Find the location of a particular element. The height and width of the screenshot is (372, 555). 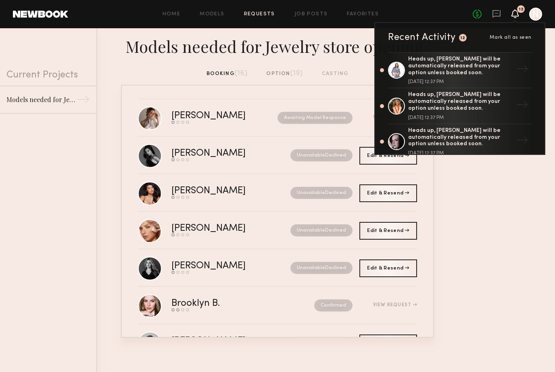

a: Job Posts is located at coordinates (311, 14).